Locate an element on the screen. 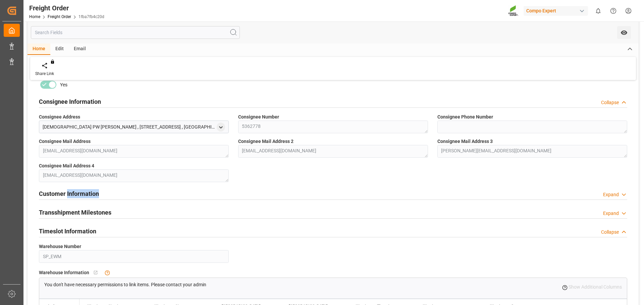 This screenshot has height=305, width=644. span: Warehouse Number is located at coordinates (60, 247).